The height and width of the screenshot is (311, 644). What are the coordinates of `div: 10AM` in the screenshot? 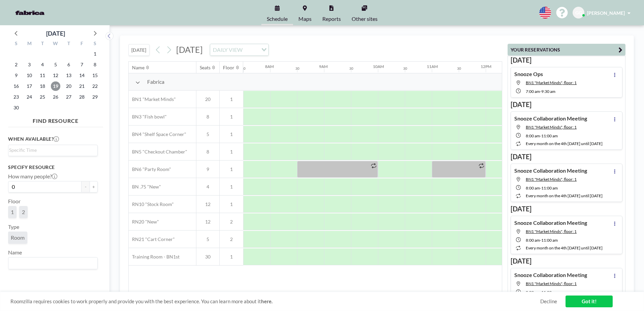 It's located at (378, 66).